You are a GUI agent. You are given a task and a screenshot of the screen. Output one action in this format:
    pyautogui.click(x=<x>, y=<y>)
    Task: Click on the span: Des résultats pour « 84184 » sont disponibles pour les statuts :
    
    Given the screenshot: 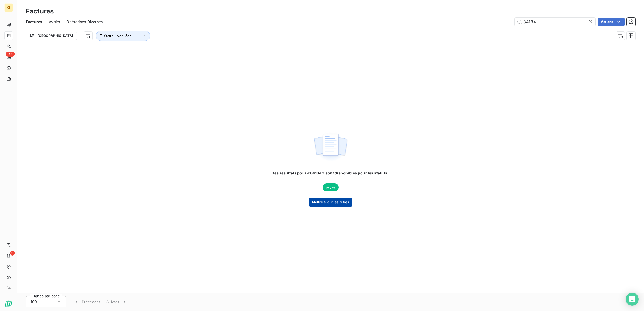 What is the action you would take?
    pyautogui.click(x=331, y=173)
    